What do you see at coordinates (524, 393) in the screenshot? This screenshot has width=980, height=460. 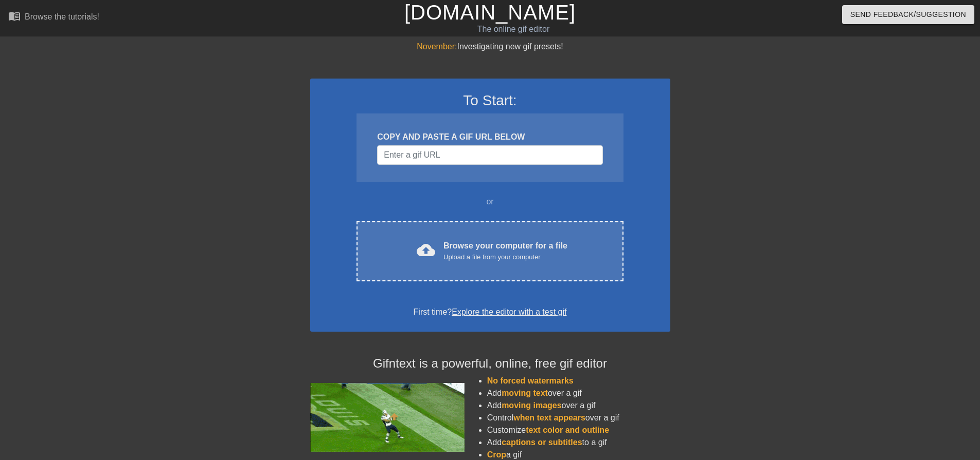 I see `span: moving text` at bounding box center [524, 393].